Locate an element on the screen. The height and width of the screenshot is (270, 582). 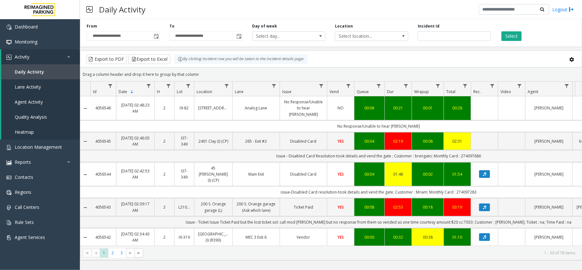
a: 00:38 is located at coordinates (428, 237).